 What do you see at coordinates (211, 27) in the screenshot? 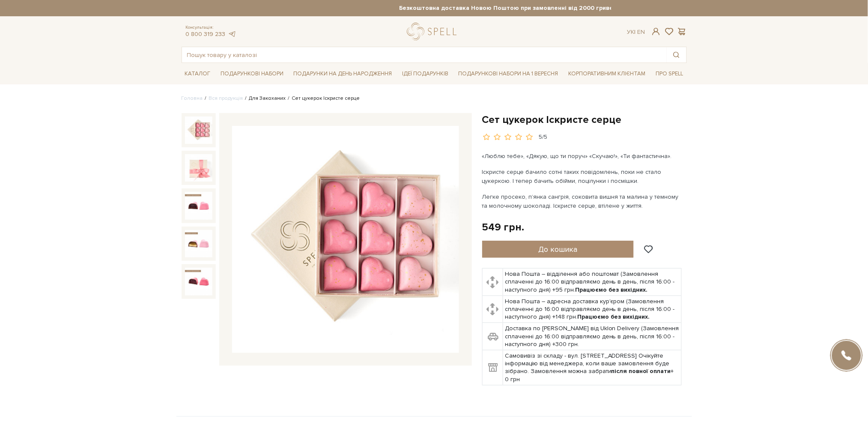
I see `span: Консультація:` at bounding box center [211, 27].